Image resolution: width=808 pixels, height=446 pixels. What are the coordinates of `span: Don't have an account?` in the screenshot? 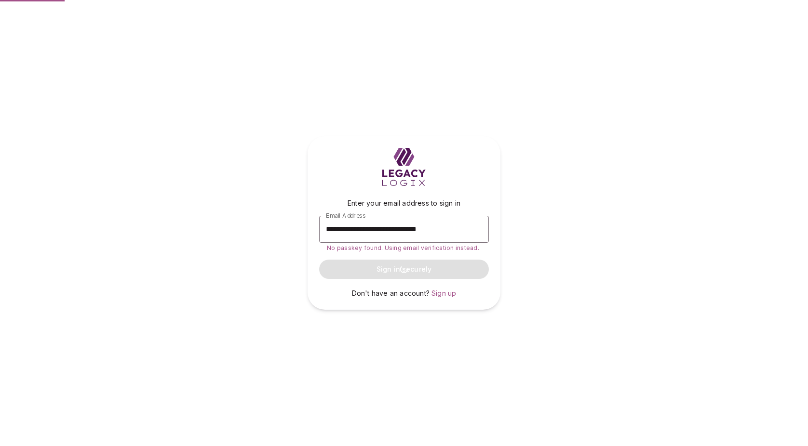 It's located at (390, 293).